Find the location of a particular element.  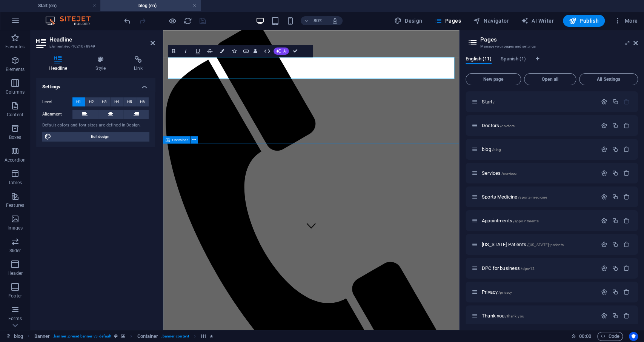

span: Pages is located at coordinates (448, 21).